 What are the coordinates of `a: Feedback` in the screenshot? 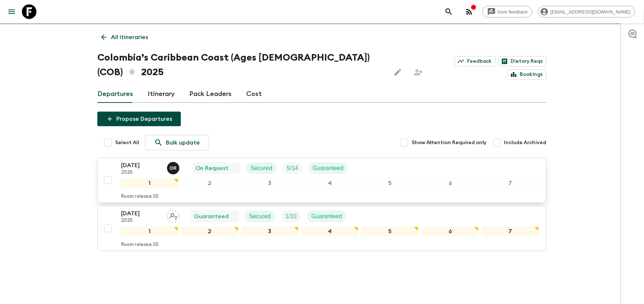 It's located at (475, 61).